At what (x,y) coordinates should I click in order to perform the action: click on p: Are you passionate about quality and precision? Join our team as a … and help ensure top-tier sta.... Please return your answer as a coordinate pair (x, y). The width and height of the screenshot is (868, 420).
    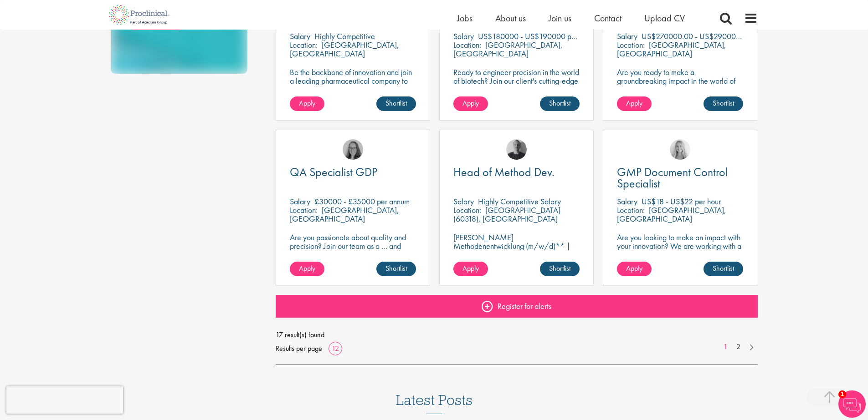
    Looking at the image, I should click on (353, 251).